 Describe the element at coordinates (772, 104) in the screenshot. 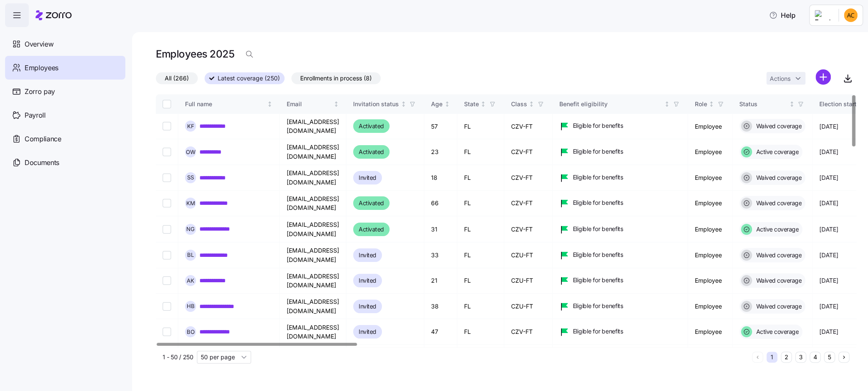

I see `th: StatusNot sorted` at that location.